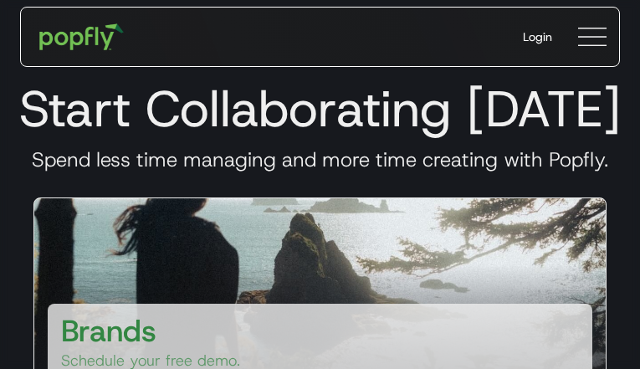  Describe the element at coordinates (109, 331) in the screenshot. I see `h3: Brands` at that location.